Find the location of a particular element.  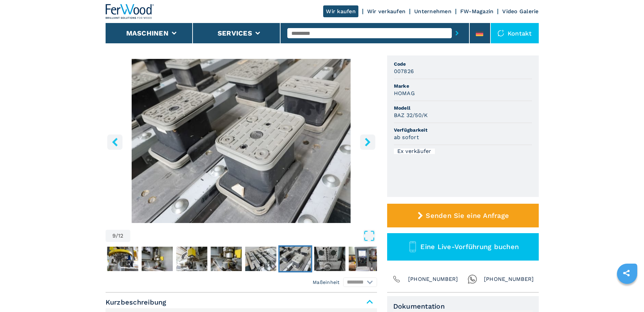

img: 82632bd3ef64f420da868f51856c4dac is located at coordinates (364, 259).